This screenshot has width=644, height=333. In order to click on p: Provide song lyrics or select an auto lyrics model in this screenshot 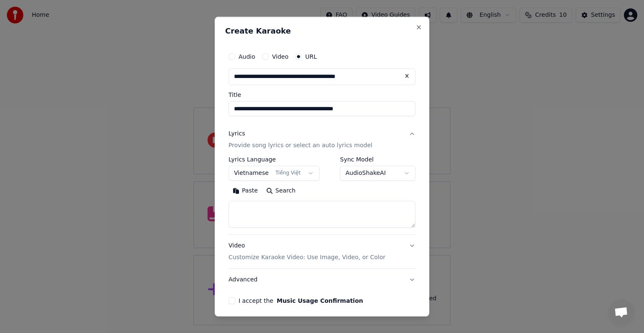, I will do `click(300, 145)`.